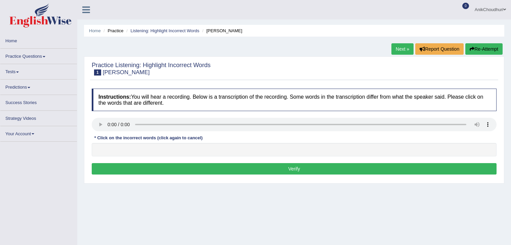 This screenshot has width=511, height=245. I want to click on span: 1, so click(97, 73).